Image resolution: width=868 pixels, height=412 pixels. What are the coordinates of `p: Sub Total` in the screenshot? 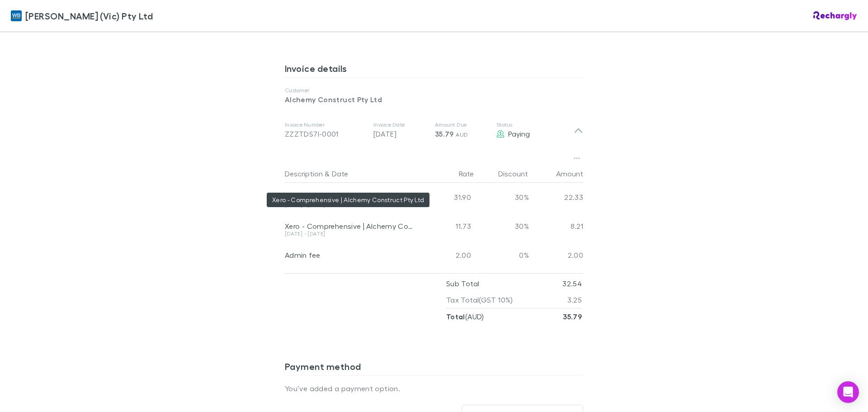 It's located at (462, 283).